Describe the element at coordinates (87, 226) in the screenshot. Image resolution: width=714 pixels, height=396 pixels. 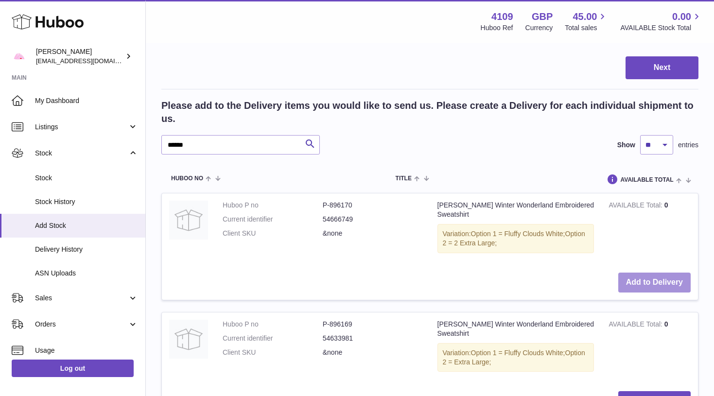
I see `span: Add Stock` at that location.